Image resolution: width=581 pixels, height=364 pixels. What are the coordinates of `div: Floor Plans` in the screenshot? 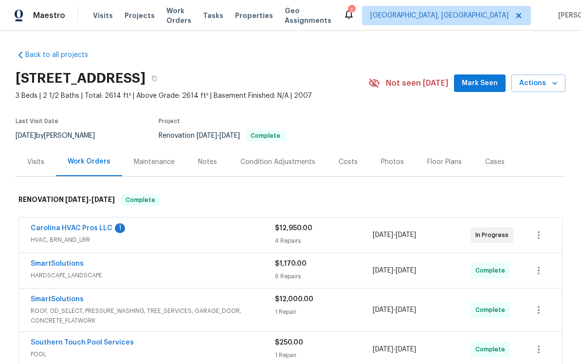 It's located at (445, 162).